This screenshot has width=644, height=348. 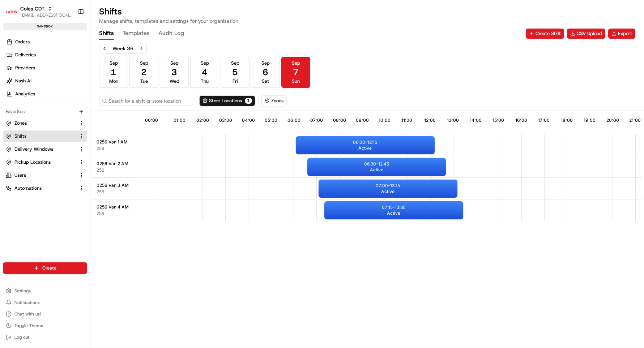 What do you see at coordinates (226, 120) in the screenshot?
I see `span: 03:00` at bounding box center [226, 120].